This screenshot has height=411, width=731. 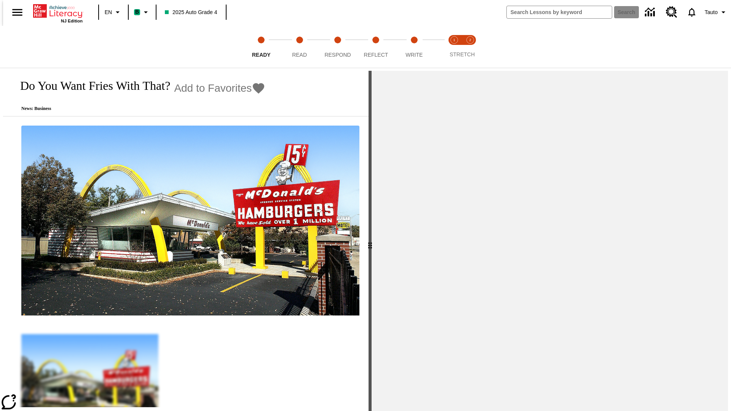 I want to click on button: Write step 5 of 5, so click(x=414, y=47).